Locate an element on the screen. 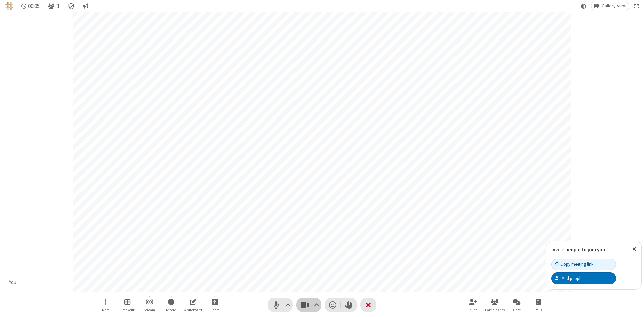 This screenshot has height=317, width=644. span: Record is located at coordinates (171, 310).